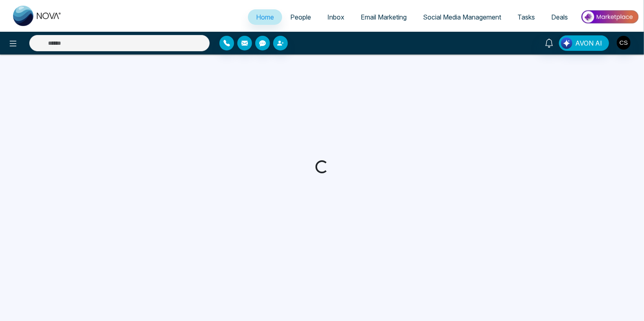 This screenshot has height=321, width=644. Describe the element at coordinates (589, 43) in the screenshot. I see `span: AVON AI` at that location.